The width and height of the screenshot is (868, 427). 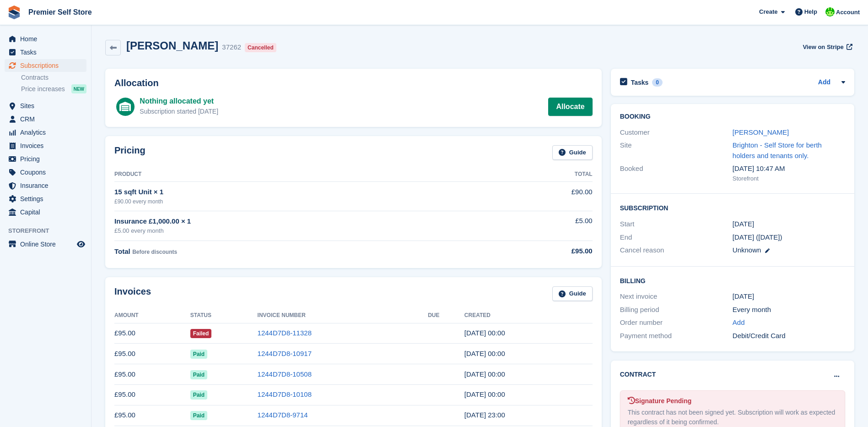 What do you see at coordinates (232, 48) in the screenshot?
I see `div: 37262` at bounding box center [232, 48].